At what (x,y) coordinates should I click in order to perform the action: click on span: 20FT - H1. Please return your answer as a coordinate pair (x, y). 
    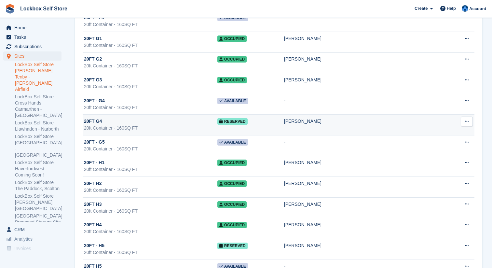
    Looking at the image, I should click on (94, 162).